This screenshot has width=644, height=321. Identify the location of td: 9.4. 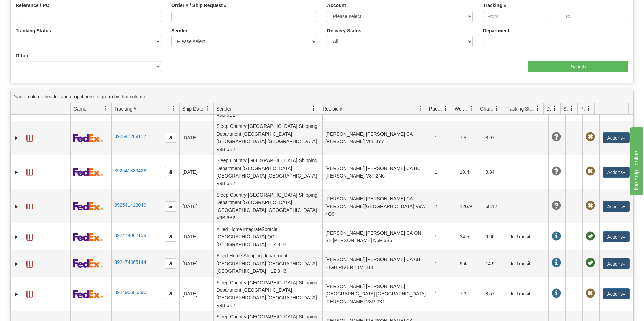
(469, 263).